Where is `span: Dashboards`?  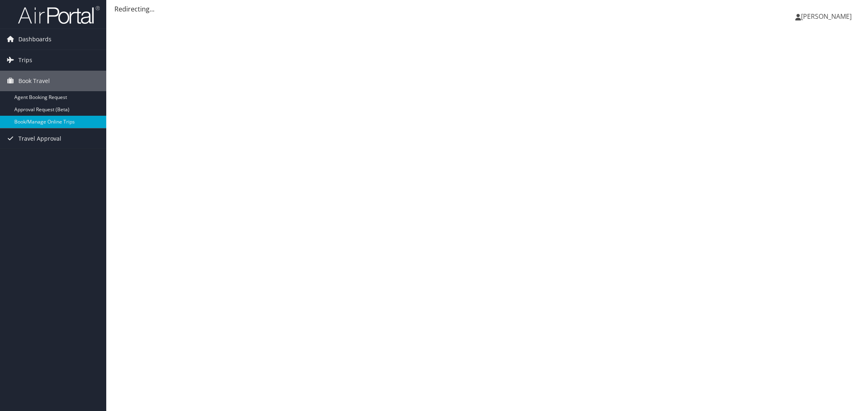 span: Dashboards is located at coordinates (35, 39).